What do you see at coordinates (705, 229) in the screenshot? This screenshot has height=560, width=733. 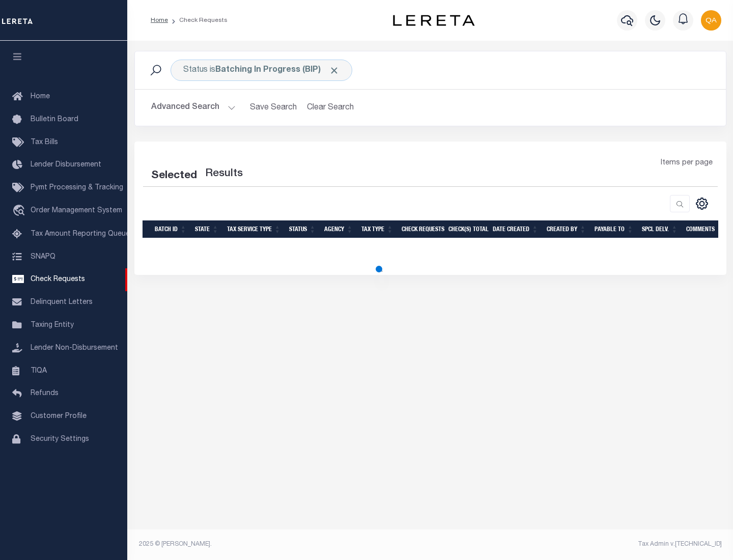 I see `th: Comments` at bounding box center [705, 229].